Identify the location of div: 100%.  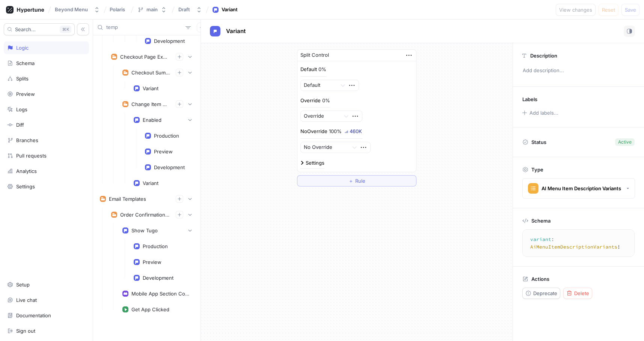
(335, 131).